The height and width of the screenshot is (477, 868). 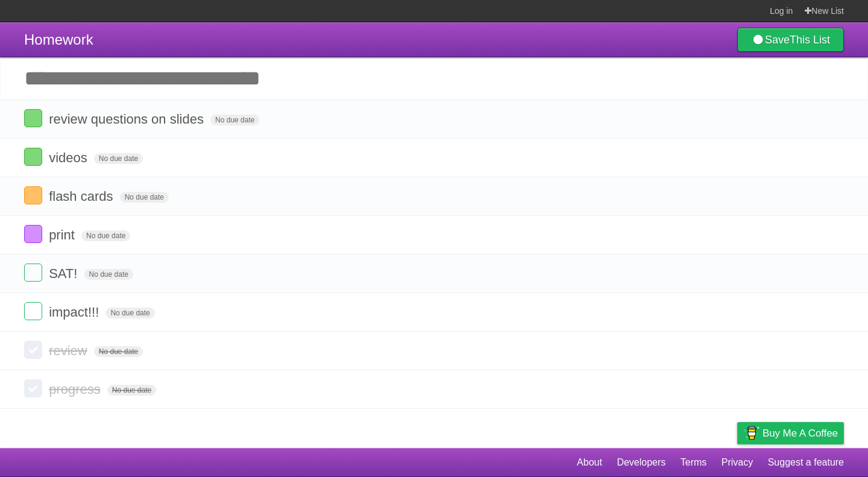 I want to click on span: progress, so click(x=76, y=389).